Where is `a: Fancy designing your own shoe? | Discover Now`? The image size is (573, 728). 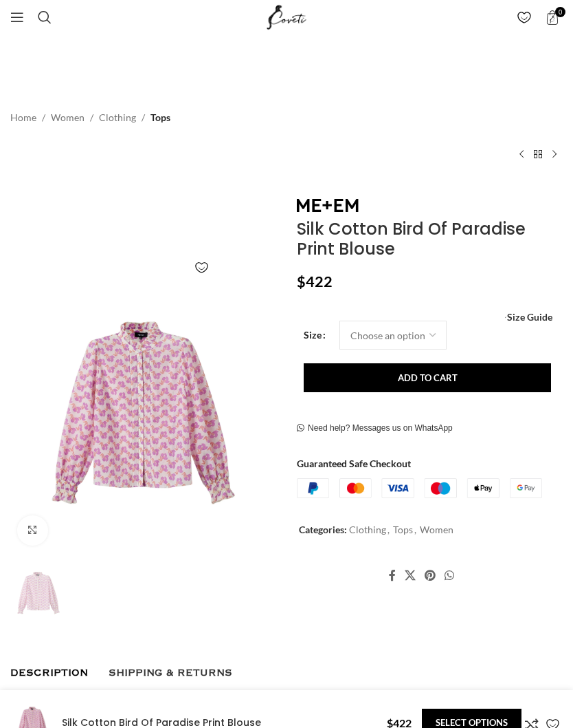 a: Fancy designing your own shoe? | Discover Now is located at coordinates (287, 45).